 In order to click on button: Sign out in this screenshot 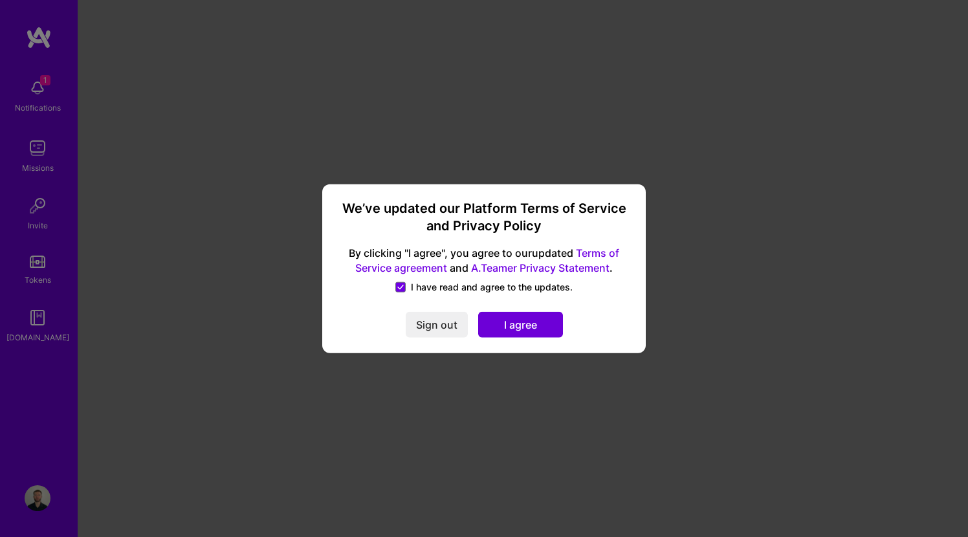, I will do `click(437, 324)`.